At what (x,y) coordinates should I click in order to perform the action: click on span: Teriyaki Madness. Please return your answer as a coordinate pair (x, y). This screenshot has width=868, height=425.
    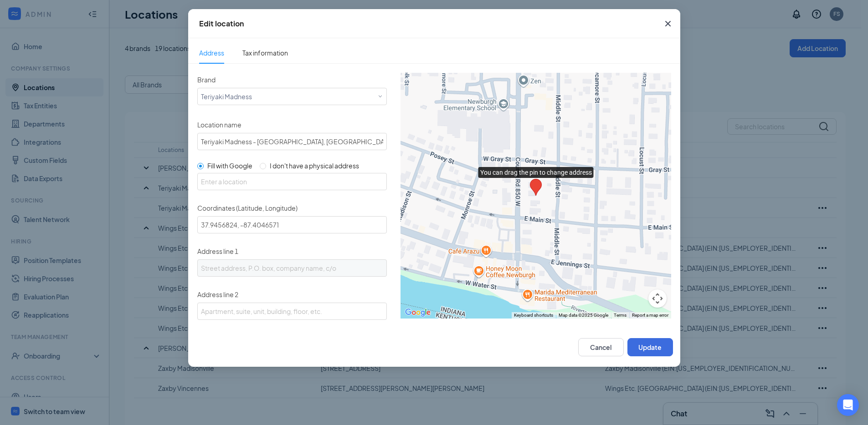
    Looking at the image, I should click on (226, 95).